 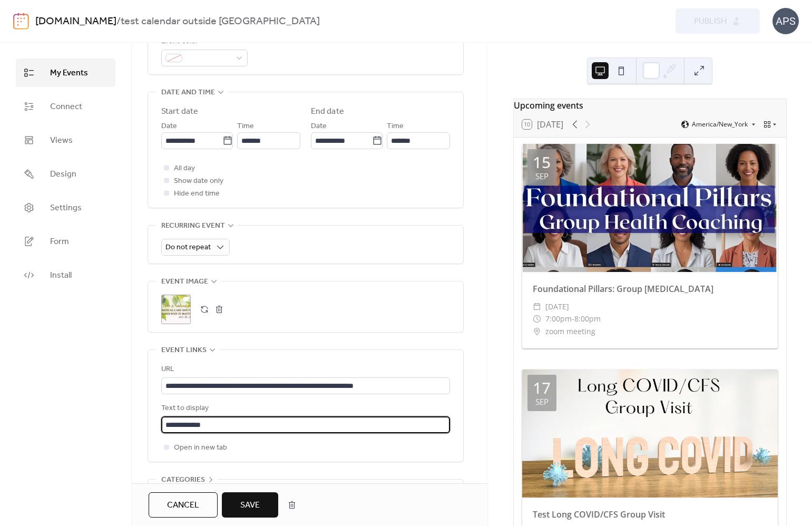 I want to click on div: Upcoming events, so click(x=650, y=105).